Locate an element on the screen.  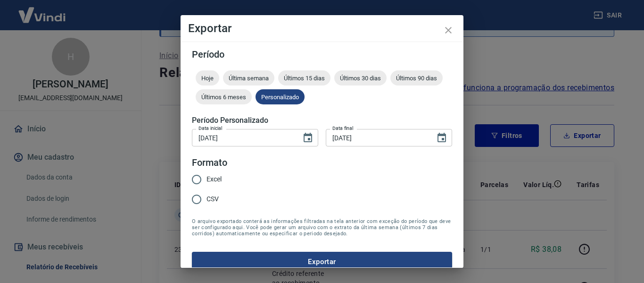
span: Hoje is located at coordinates (207, 78).